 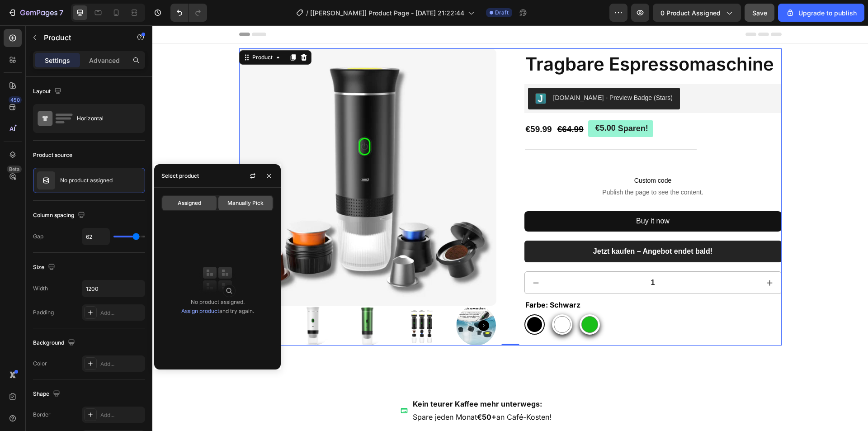 I want to click on div: Product source, so click(x=52, y=155).